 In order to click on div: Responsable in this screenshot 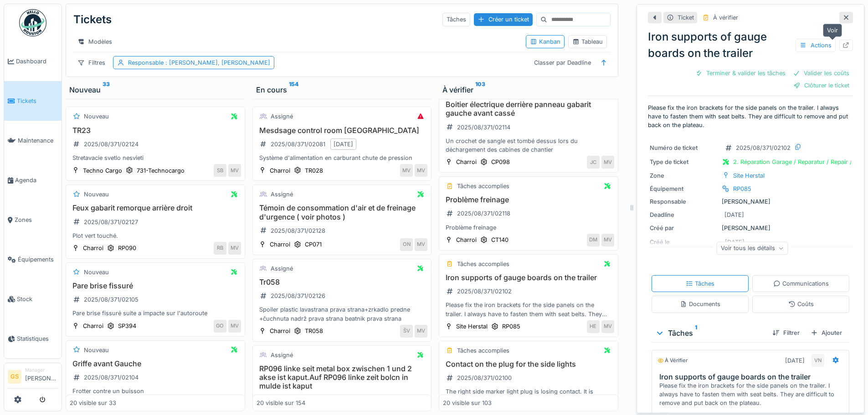, I will do `click(199, 63)`.